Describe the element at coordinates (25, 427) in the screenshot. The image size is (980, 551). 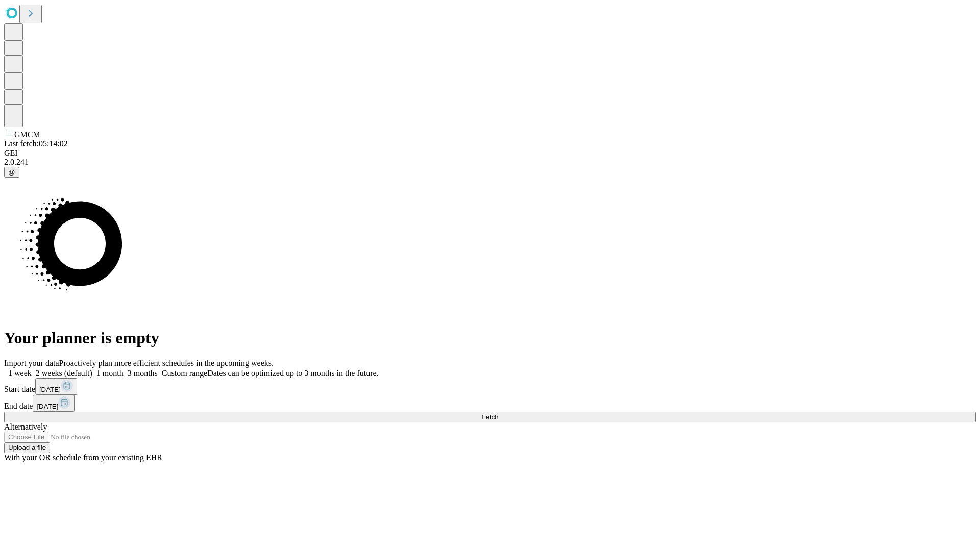
I see `span: Alternatively` at that location.